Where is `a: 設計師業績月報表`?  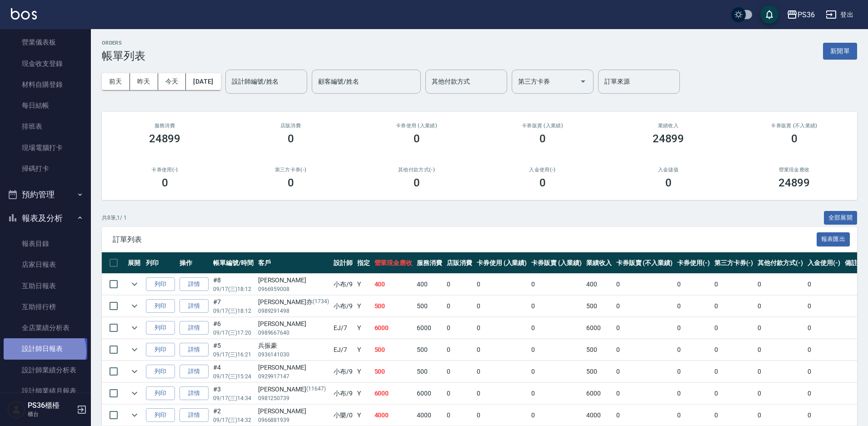 a: 設計師業績月報表 is located at coordinates (45, 391).